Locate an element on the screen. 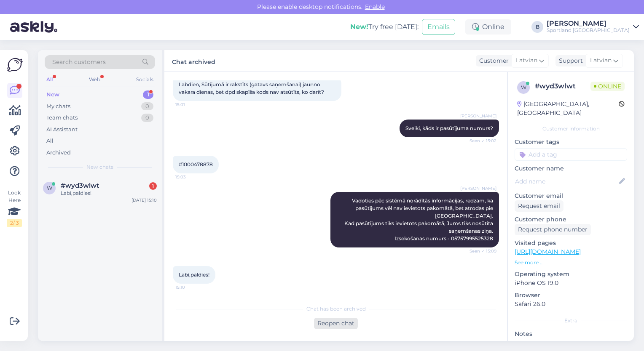 This screenshot has width=644, height=351. div: Support is located at coordinates (569, 61).